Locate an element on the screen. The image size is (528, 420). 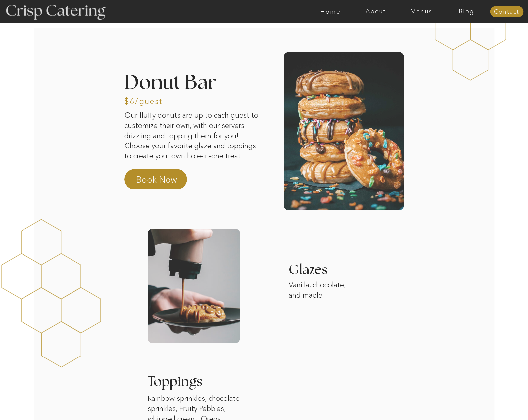
h3: $6/guest is located at coordinates (153, 101).